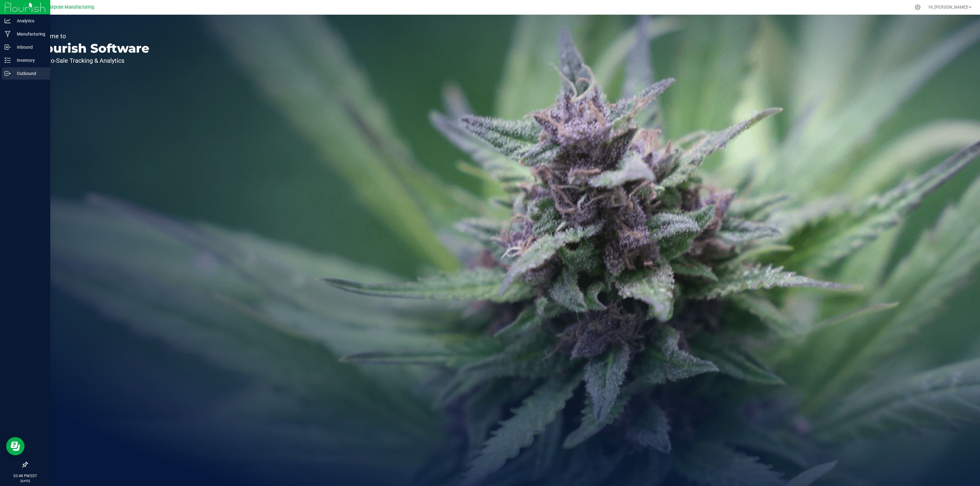  What do you see at coordinates (62, 7) in the screenshot?
I see `span: Greater Purpose Manufacturing` at bounding box center [62, 7].